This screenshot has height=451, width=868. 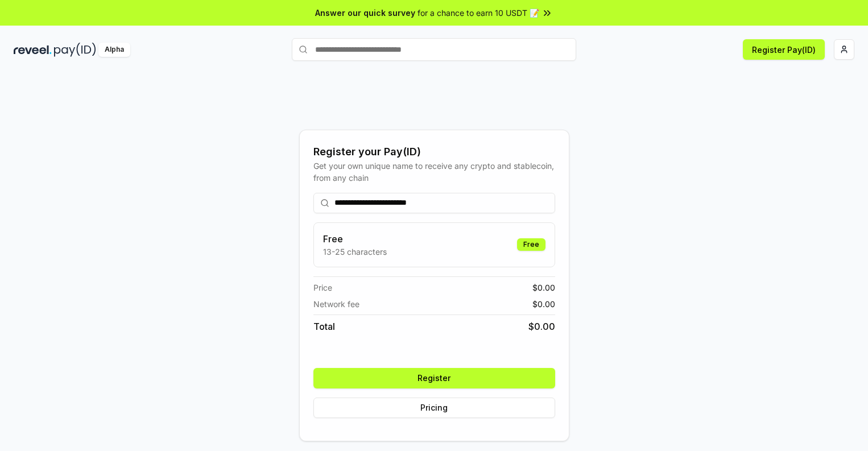 I want to click on button: Register Pay(ID), so click(x=784, y=49).